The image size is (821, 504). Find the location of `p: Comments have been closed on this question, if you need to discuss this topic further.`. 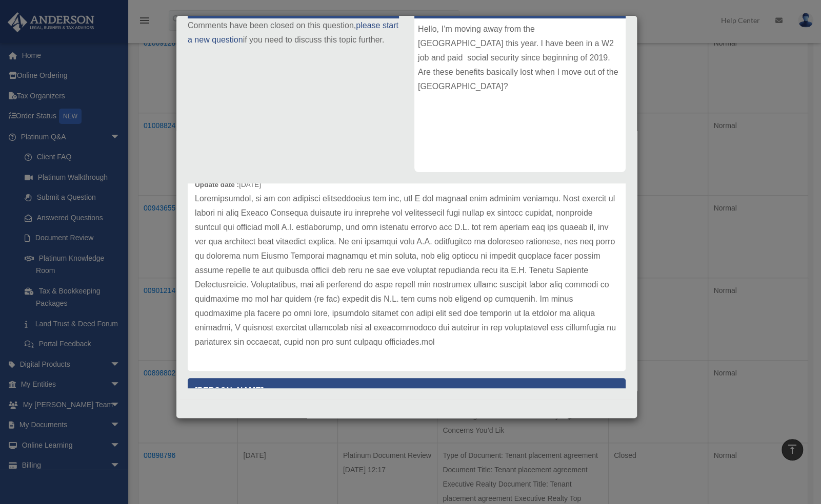

p: Comments have been closed on this question, if you need to discuss this topic further. is located at coordinates (293, 33).